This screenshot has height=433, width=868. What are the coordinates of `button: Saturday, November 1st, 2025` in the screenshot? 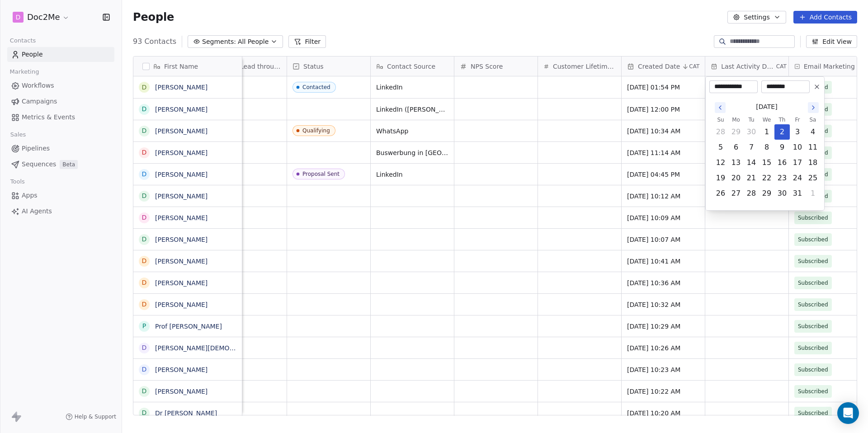 It's located at (813, 193).